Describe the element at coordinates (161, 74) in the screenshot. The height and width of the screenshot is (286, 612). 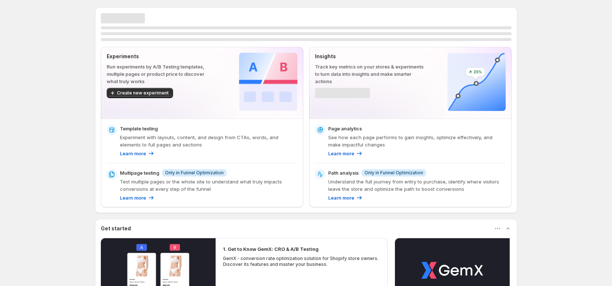
I see `p: Run experiments by A/B Testing templates, multiple pages or product price to discover what truly ...` at that location.